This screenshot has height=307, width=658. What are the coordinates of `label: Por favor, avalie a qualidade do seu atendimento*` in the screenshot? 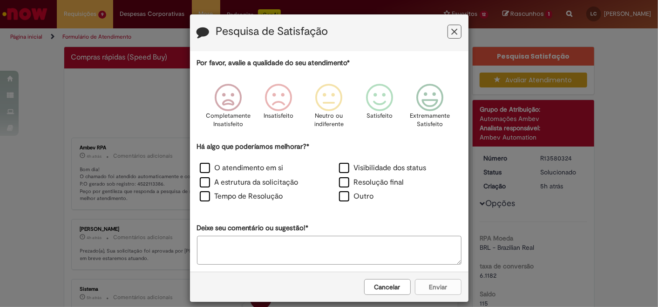 It's located at (273, 63).